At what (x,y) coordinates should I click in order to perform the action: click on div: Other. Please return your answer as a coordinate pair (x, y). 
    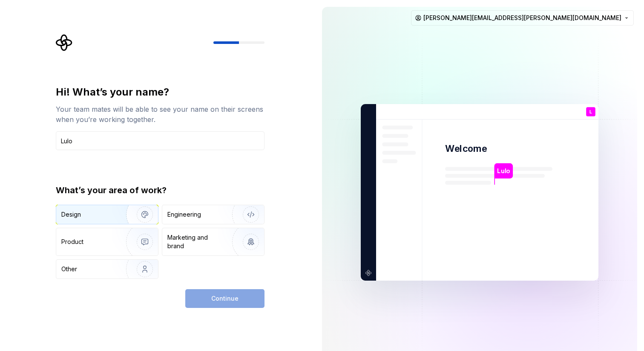
    Looking at the image, I should click on (69, 269).